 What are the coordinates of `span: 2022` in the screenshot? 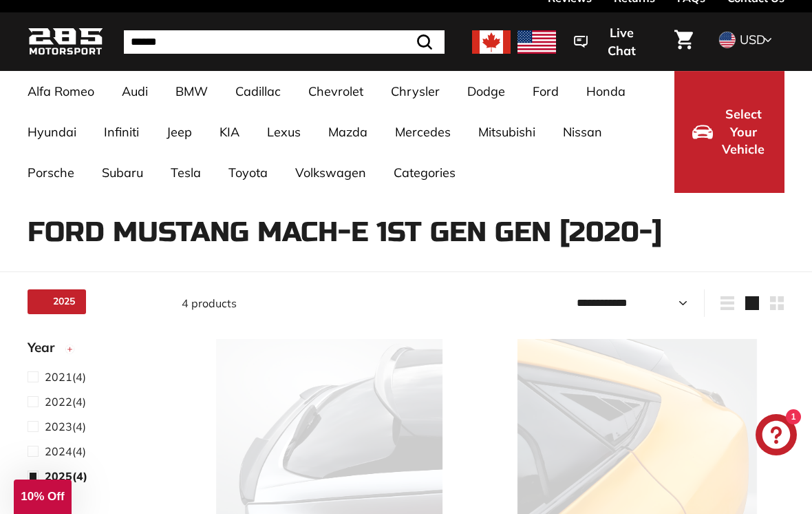 It's located at (58, 402).